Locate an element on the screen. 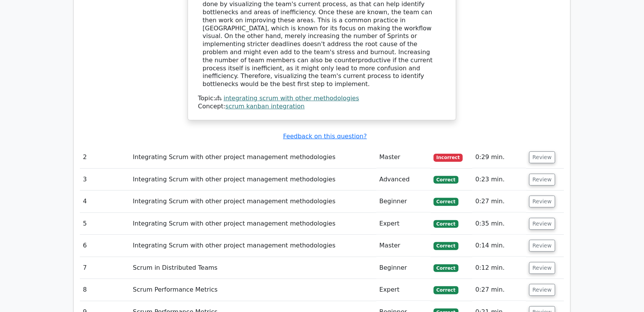 The image size is (644, 312). td: 0:14 min. is located at coordinates (499, 246).